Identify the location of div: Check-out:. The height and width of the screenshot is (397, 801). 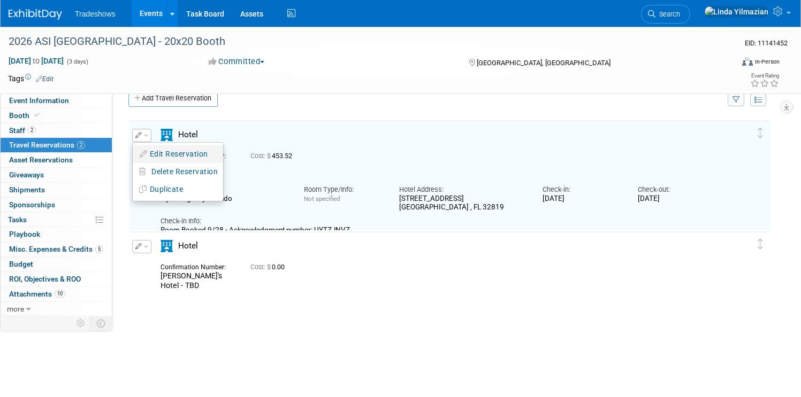
(677, 190).